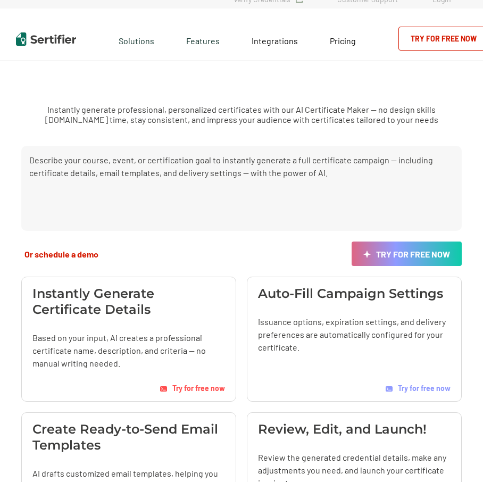  What do you see at coordinates (129, 351) in the screenshot?
I see `p: Based on your input, AI creates a professional certificate name, description, and criteria — no m...` at bounding box center [129, 351].